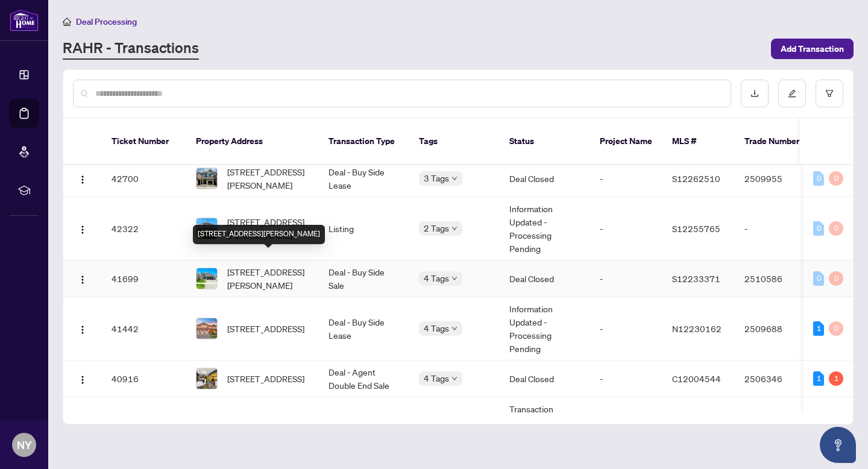 The height and width of the screenshot is (469, 868). Describe the element at coordinates (130, 49) in the screenshot. I see `a: RAHR - Transactions` at that location.